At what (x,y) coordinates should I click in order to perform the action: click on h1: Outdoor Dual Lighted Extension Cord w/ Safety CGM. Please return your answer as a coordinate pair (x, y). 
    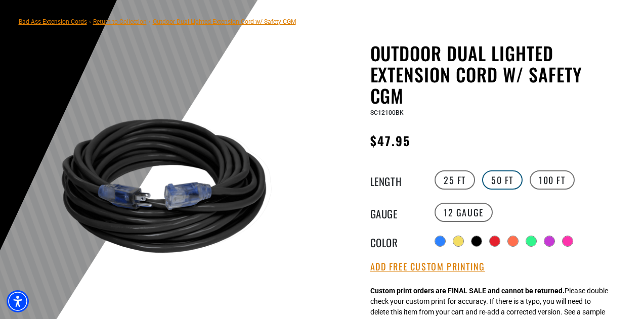
    Looking at the image, I should click on (494, 74).